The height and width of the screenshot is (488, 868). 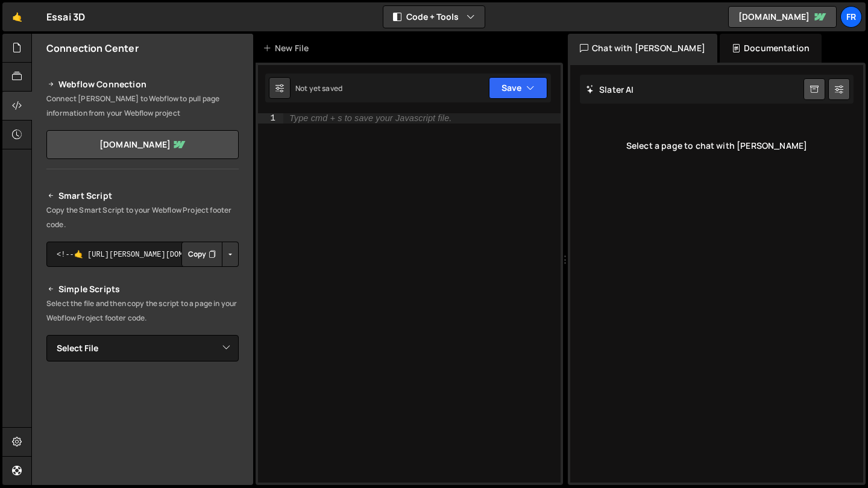 I want to click on h2: Smart Script, so click(x=142, y=196).